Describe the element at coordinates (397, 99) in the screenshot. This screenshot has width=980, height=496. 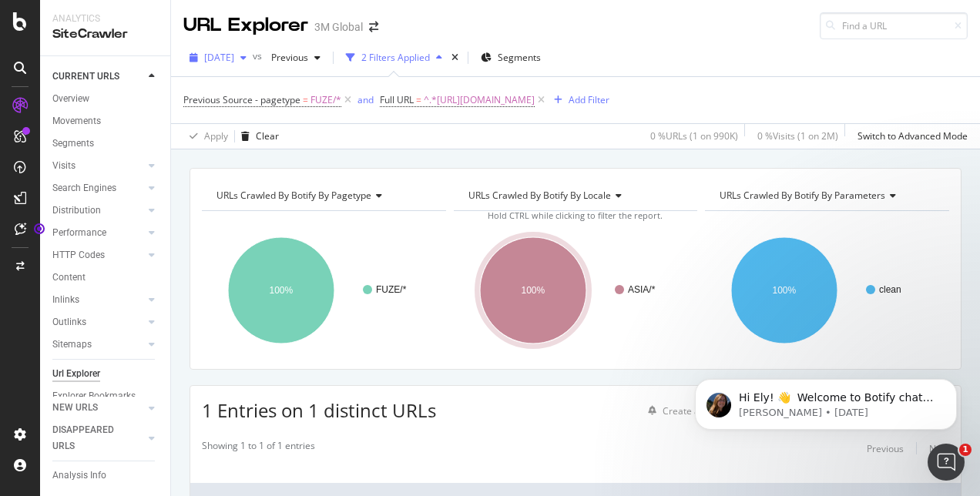
I see `span: Full URL` at that location.